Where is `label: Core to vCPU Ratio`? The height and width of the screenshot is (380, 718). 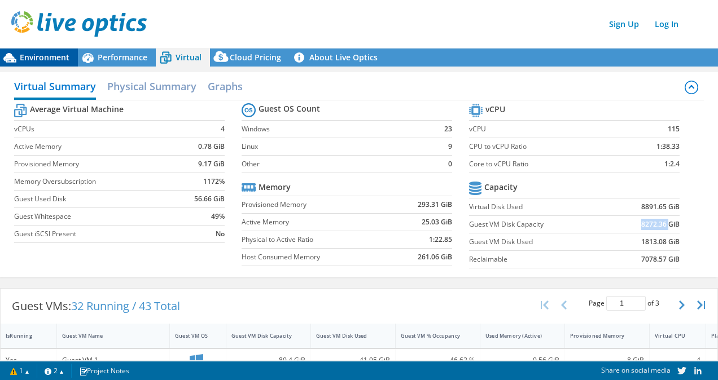 label: Core to vCPU Ratio is located at coordinates (546, 164).